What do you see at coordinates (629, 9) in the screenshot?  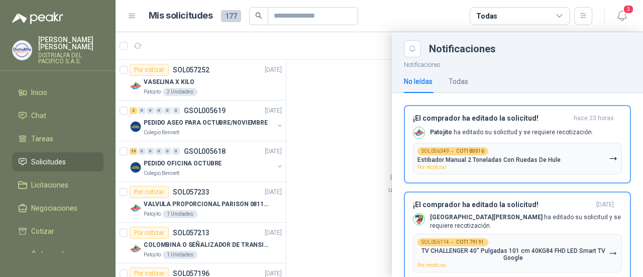 I see `span: 3` at bounding box center [629, 9].